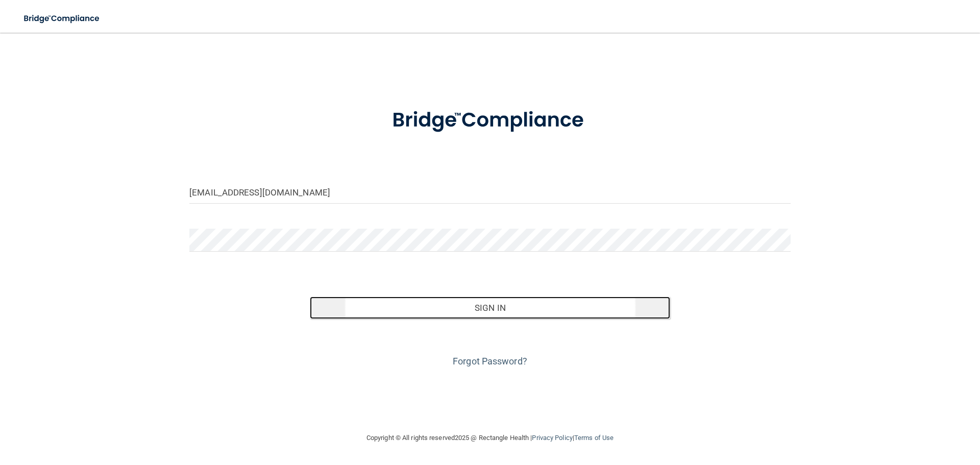 Image resolution: width=980 pixels, height=465 pixels. What do you see at coordinates (490, 438) in the screenshot?
I see `div: Copyright © All rights reserved 2025 @ Rectangle Health | |` at bounding box center [490, 438].